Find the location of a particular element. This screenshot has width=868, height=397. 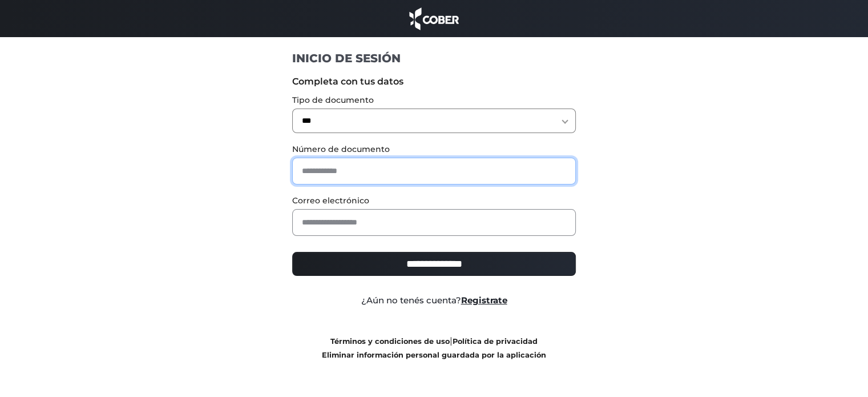

label: Correo electrónico is located at coordinates (434, 201).